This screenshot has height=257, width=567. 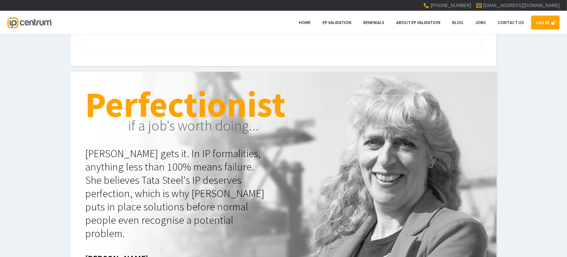 What do you see at coordinates (374, 22) in the screenshot?
I see `span: Renewals` at bounding box center [374, 22].